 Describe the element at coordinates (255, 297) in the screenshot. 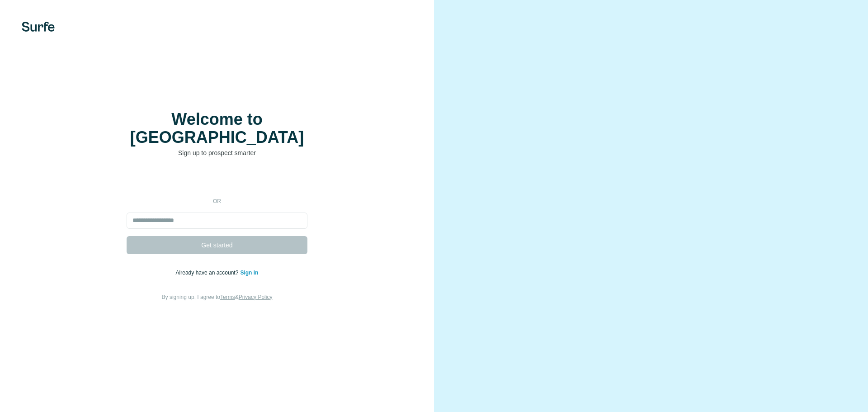

I see `a: Privacy Policy` at that location.